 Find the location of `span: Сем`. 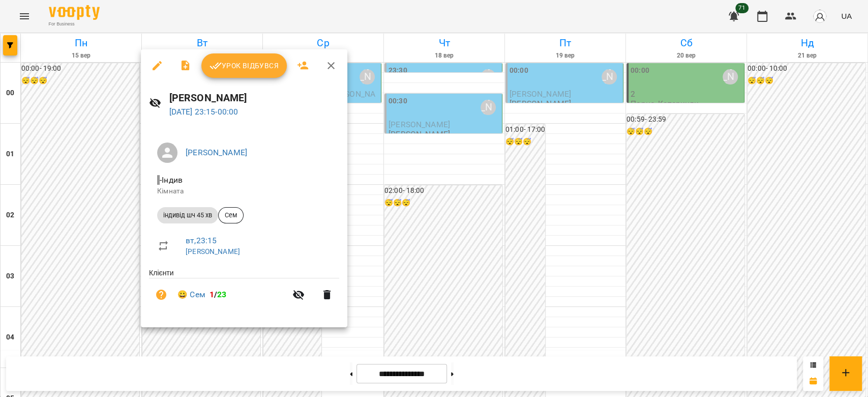

span: Сем is located at coordinates (231, 215).